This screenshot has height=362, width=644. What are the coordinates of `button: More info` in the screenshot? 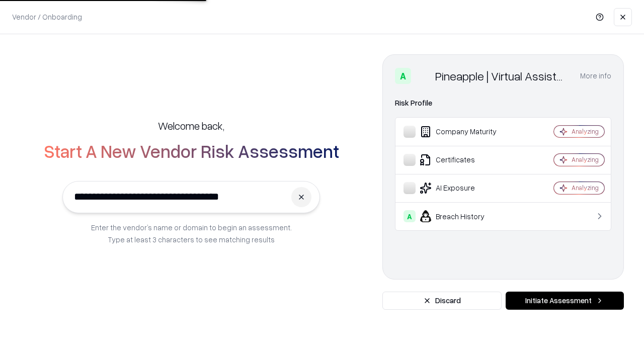 It's located at (596, 76).